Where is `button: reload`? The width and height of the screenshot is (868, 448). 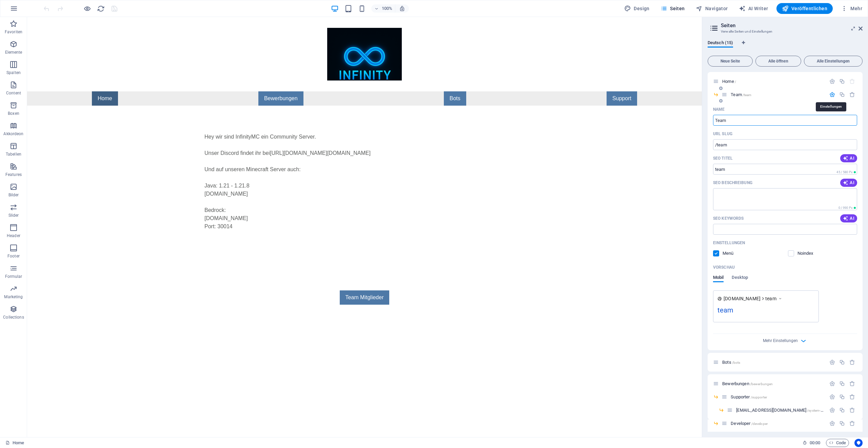
button: reload is located at coordinates (101, 8).